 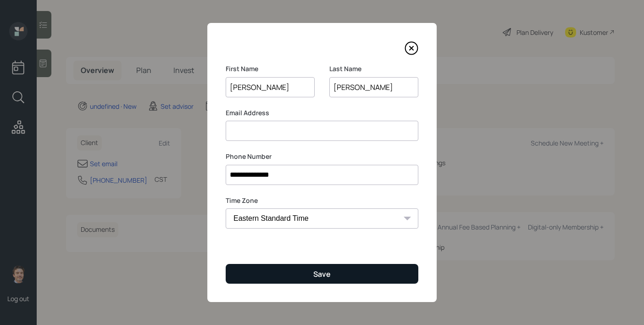 What do you see at coordinates (270, 69) in the screenshot?
I see `label: First Name` at bounding box center [270, 69].